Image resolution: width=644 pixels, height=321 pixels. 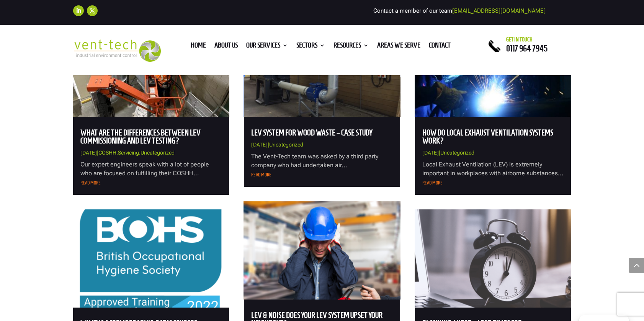 What do you see at coordinates (310, 47) in the screenshot?
I see `a: Sectors` at bounding box center [310, 47].